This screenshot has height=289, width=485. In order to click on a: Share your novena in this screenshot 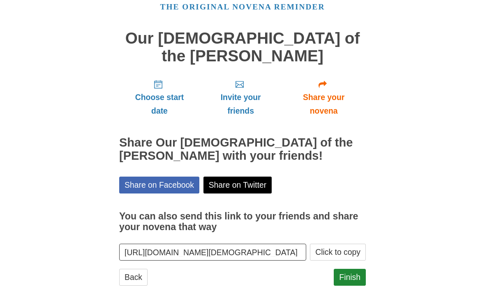, I will do `click(324, 97)`.